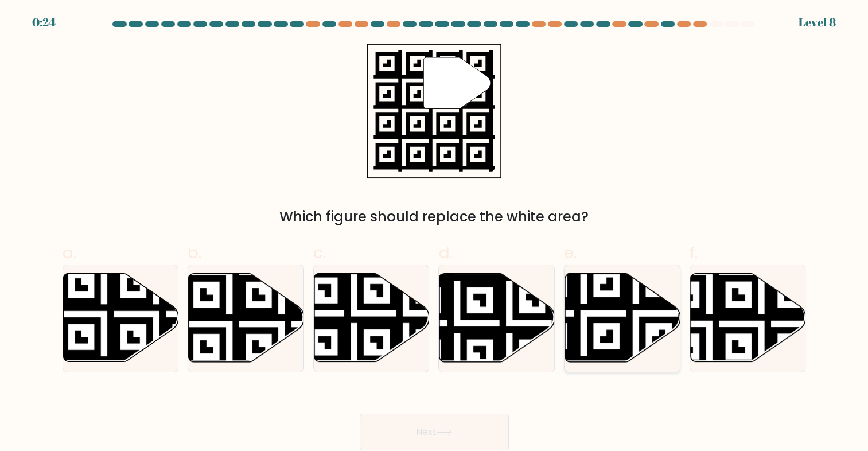 Image resolution: width=868 pixels, height=451 pixels. I want to click on span: a., so click(69, 253).